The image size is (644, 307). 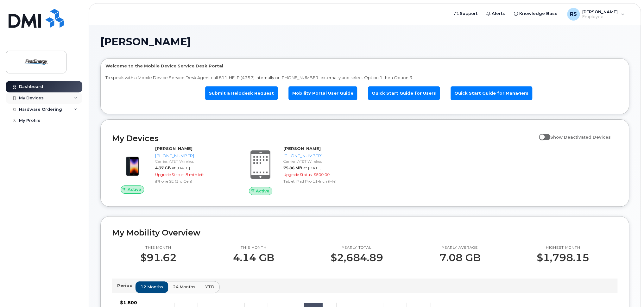 I want to click on a: Quick Start Guide for Users, so click(x=404, y=93).